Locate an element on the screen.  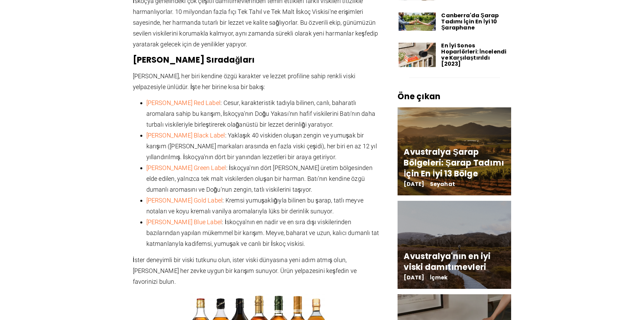
a: Avustralya Şarap Bölgeleri: Şarap Tadımı İçin En İyi 13 Bölge is located at coordinates (454, 163).